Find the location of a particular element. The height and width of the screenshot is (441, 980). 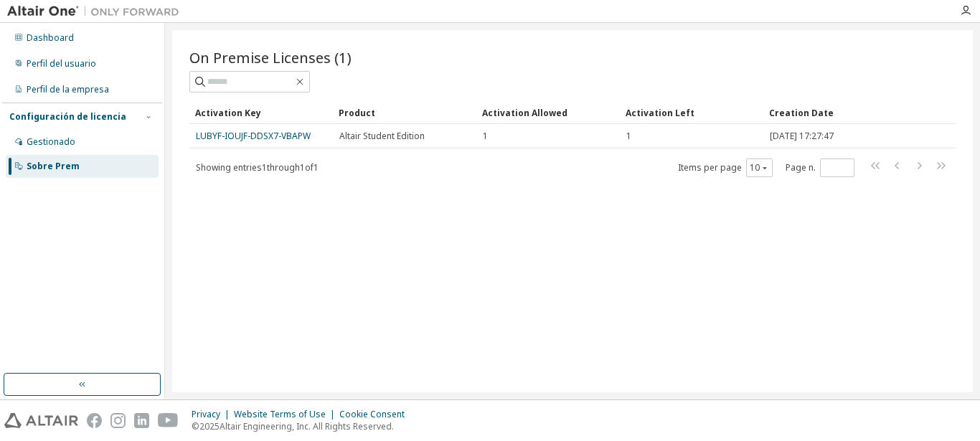

img: facebook.svg is located at coordinates (94, 421).